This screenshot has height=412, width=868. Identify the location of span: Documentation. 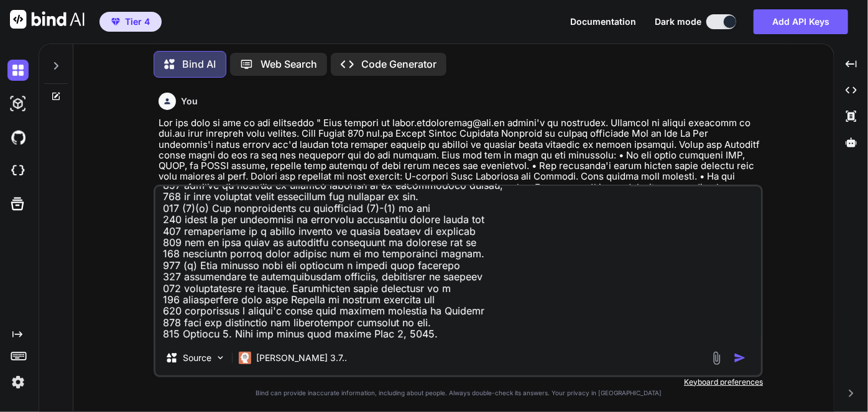
(603, 21).